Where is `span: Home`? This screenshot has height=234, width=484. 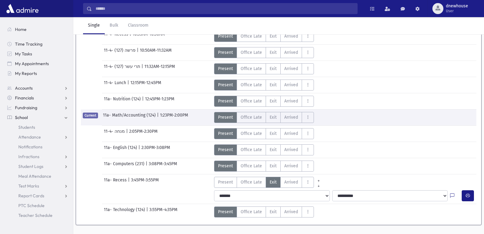
span: Home is located at coordinates (21, 29).